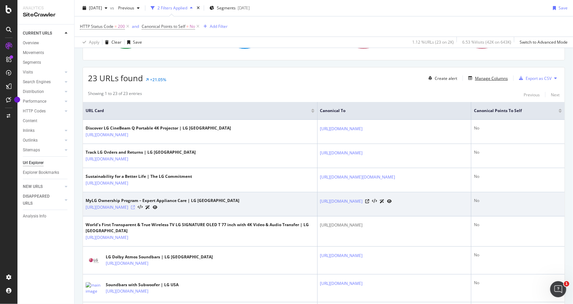 This screenshot has width=573, height=304. Describe the element at coordinates (97, 26) in the screenshot. I see `span: HTTP Status Code` at that location.